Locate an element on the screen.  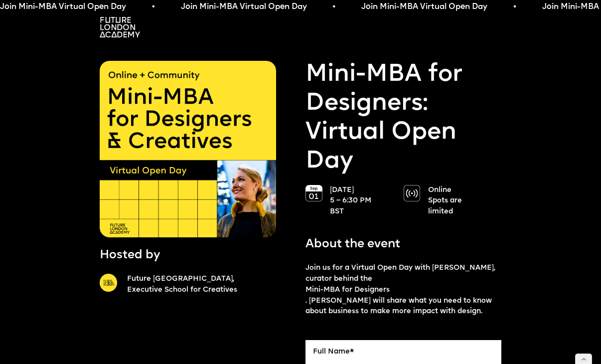
img: A yellow circle with Future London Academy logo is located at coordinates (108, 282).